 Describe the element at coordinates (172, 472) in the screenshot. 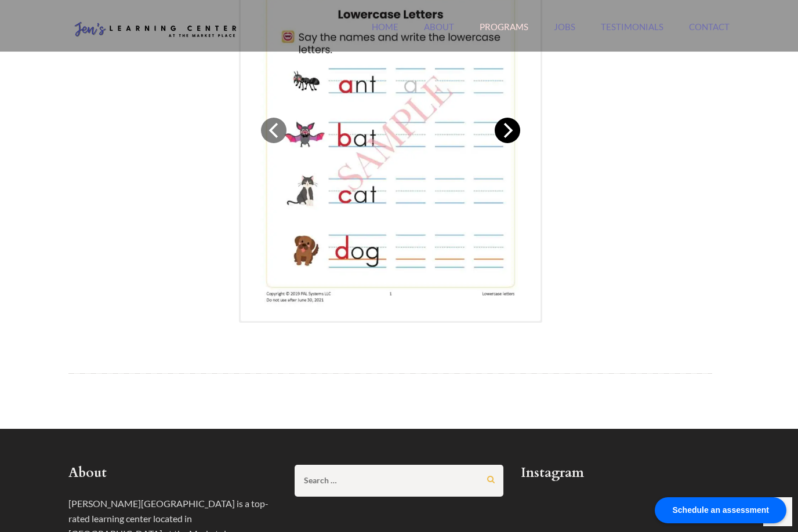

I see `h2: About` at that location.